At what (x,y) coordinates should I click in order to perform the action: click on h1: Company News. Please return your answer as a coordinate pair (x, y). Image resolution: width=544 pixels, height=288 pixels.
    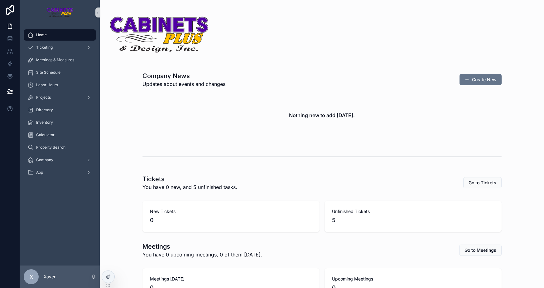
    Looking at the image, I should click on (184, 76).